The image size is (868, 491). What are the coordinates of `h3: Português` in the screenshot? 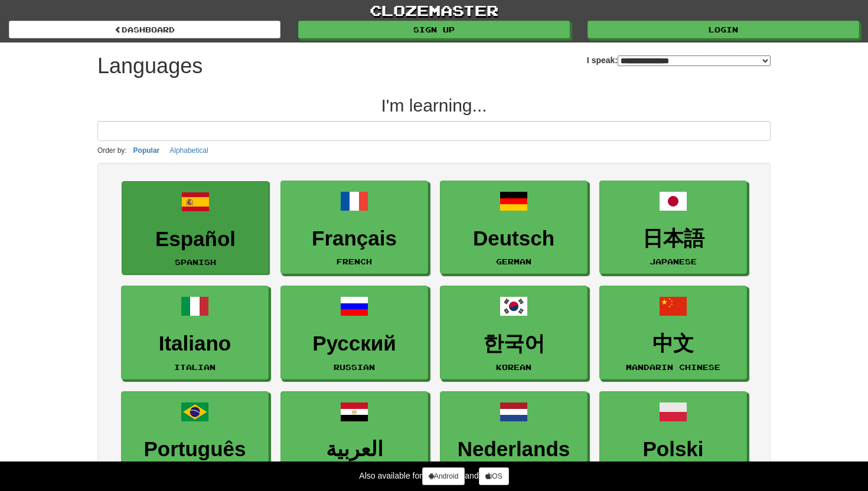 It's located at (195, 449).